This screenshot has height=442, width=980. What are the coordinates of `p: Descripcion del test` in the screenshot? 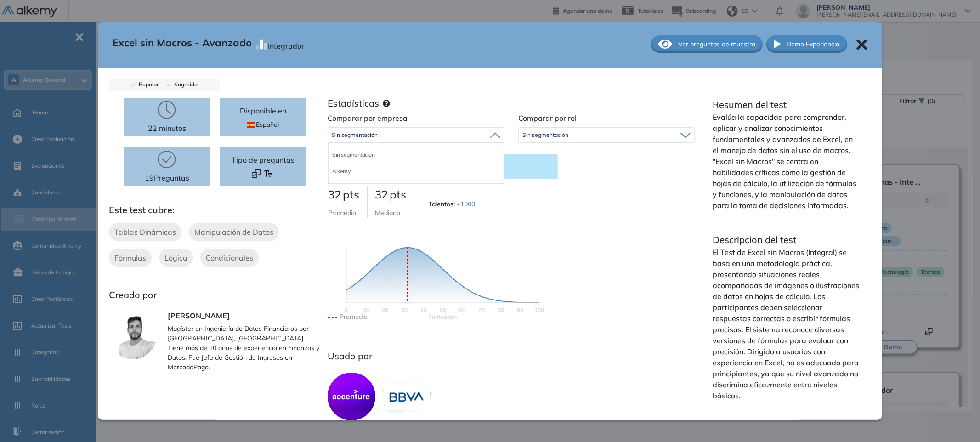 It's located at (786, 240).